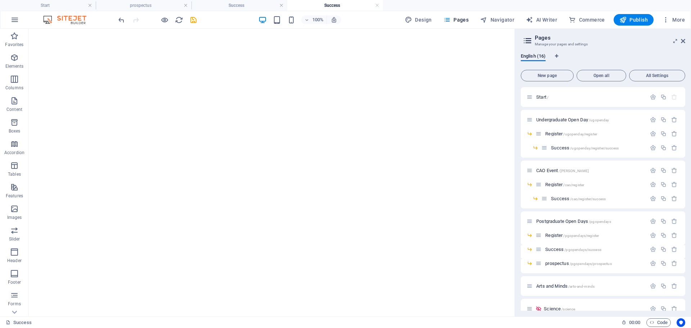 The width and height of the screenshot is (691, 328). What do you see at coordinates (600, 221) in the screenshot?
I see `span: /pgopendays` at bounding box center [600, 221].